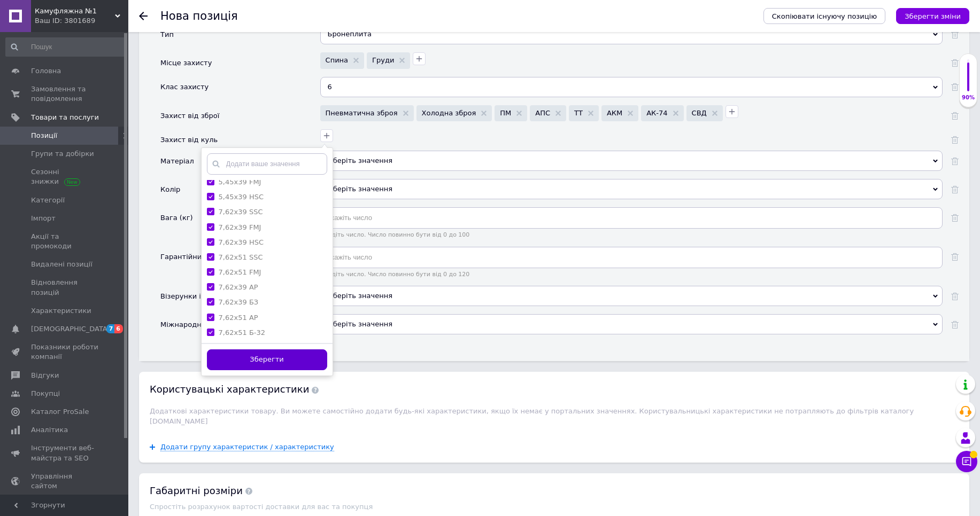 The height and width of the screenshot is (516, 980). Describe the element at coordinates (64, 453) in the screenshot. I see `span: Інструменти веб-майстра та SEO` at that location.